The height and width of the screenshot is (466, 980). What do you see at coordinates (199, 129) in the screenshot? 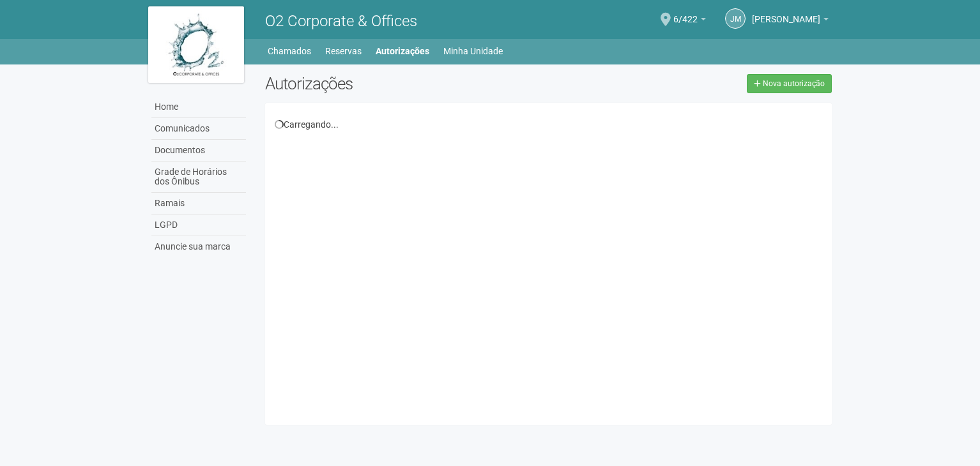
I see `a: Comunicados` at bounding box center [199, 129].